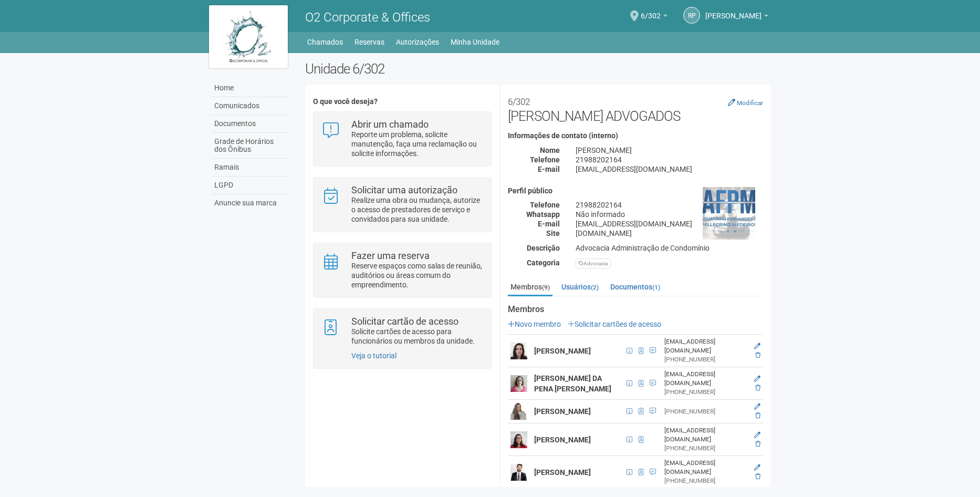 The height and width of the screenshot is (497, 980). Describe the element at coordinates (417, 275) in the screenshot. I see `p: Reserve espaços como salas de reunião, auditórios ou áreas comum do empreendimento.` at that location.